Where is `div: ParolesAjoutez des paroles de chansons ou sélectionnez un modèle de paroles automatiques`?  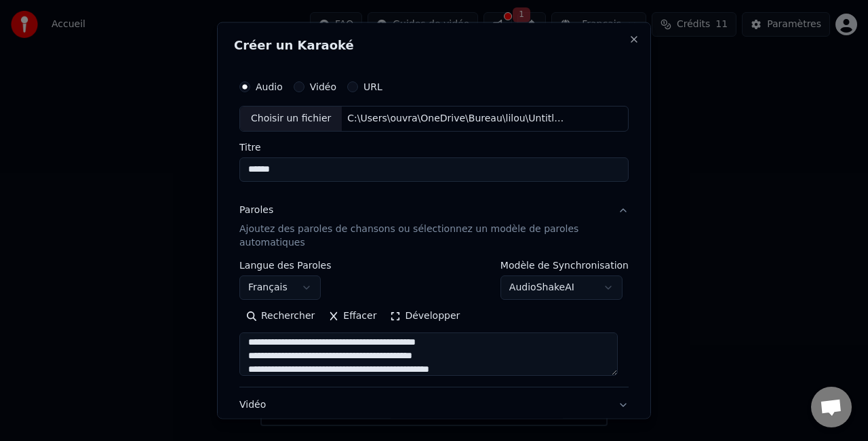 div: ParolesAjoutez des paroles de chansons ou sélectionnez un modèle de paroles automatiques is located at coordinates (434, 323).